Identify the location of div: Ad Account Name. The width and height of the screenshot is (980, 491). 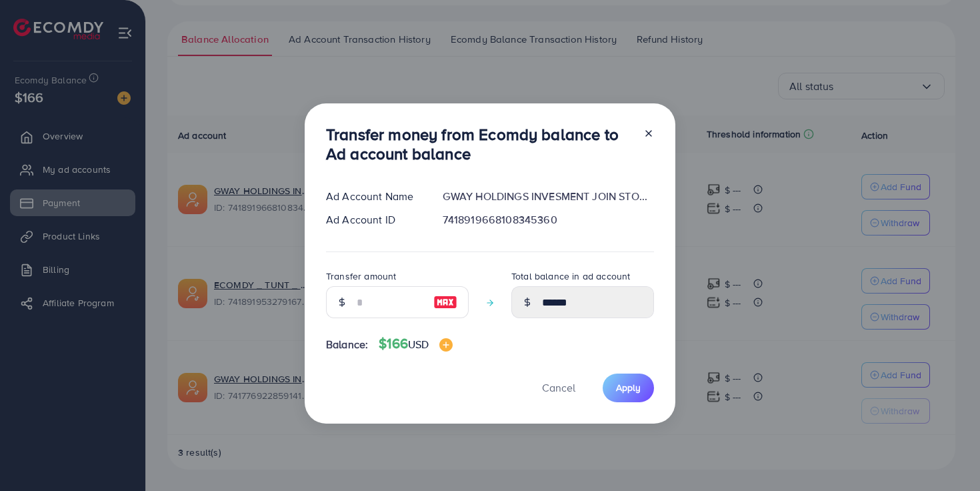
(373, 196).